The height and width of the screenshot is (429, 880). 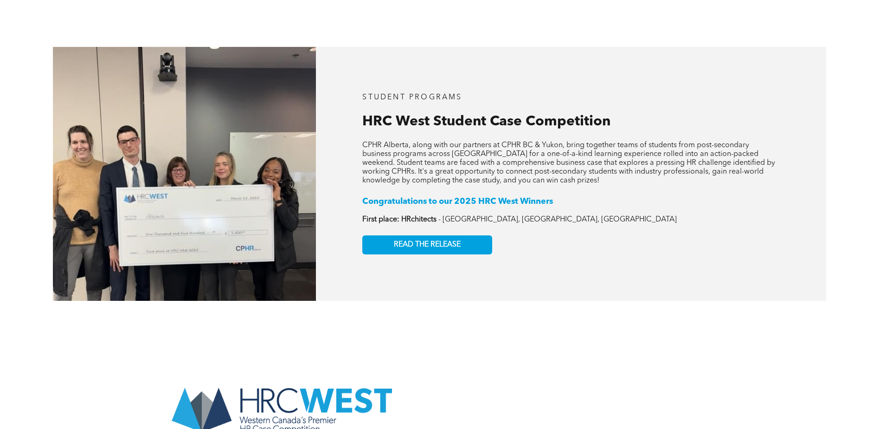 What do you see at coordinates (412, 97) in the screenshot?
I see `span: STUDENT PROGRAMS` at bounding box center [412, 97].